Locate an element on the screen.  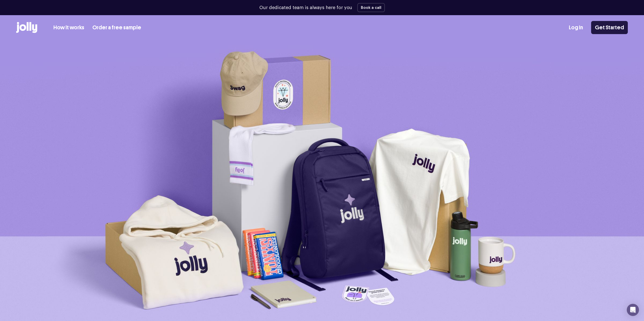
p: Our dedicated team is always here for you is located at coordinates (306, 8).